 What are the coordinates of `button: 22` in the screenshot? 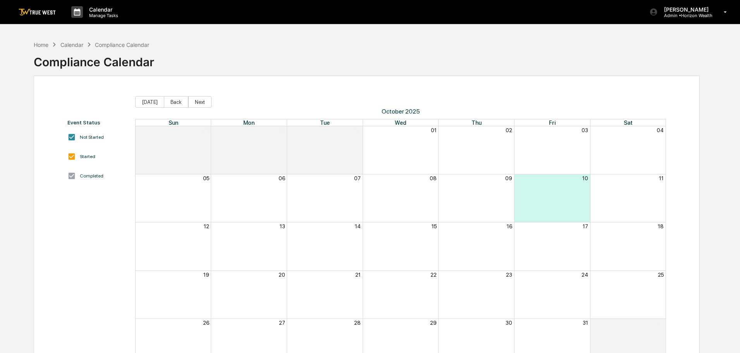 It's located at (434, 275).